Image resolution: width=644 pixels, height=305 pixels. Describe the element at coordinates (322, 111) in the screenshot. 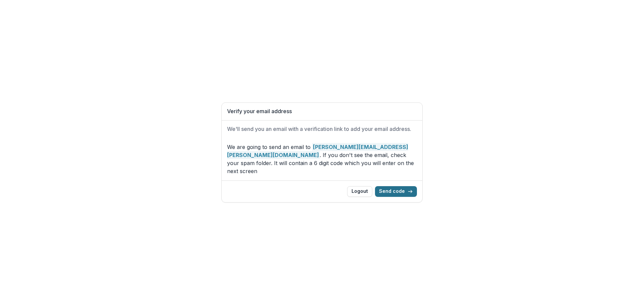

I see `h1: Verify your email address` at that location.